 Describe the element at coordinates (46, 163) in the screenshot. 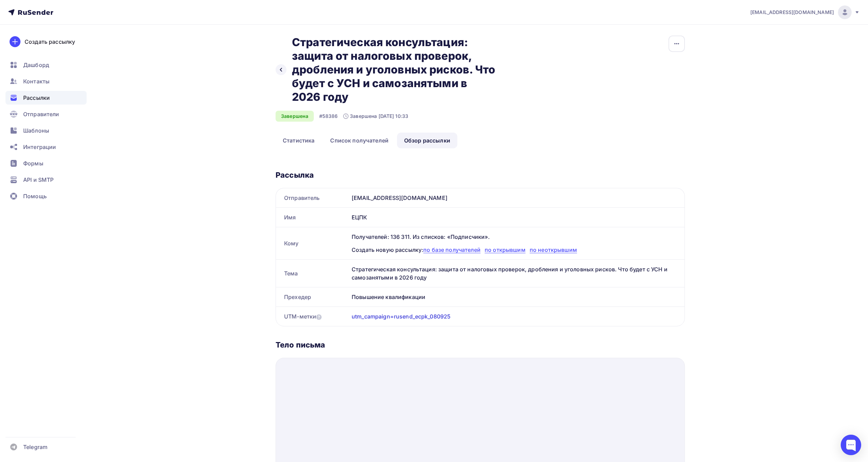

I see `a: Формы` at that location.